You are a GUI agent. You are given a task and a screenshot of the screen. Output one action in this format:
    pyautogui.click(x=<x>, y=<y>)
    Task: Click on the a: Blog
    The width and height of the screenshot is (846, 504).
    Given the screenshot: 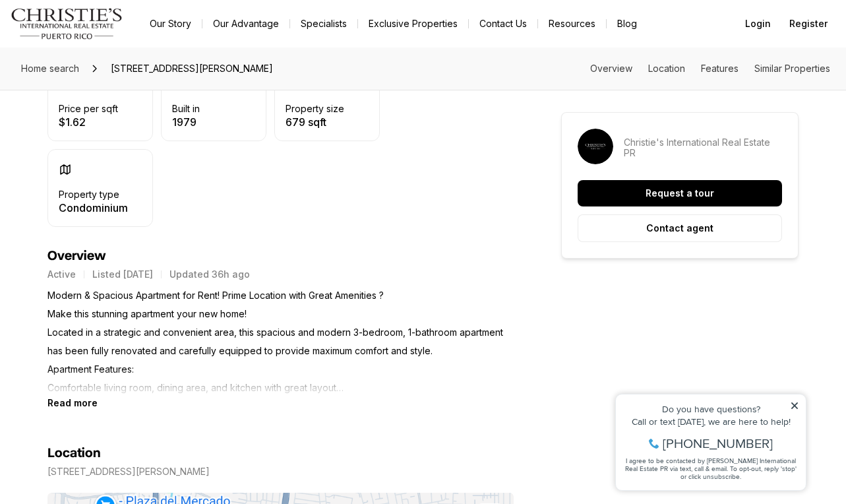 What is the action you would take?
    pyautogui.click(x=627, y=24)
    